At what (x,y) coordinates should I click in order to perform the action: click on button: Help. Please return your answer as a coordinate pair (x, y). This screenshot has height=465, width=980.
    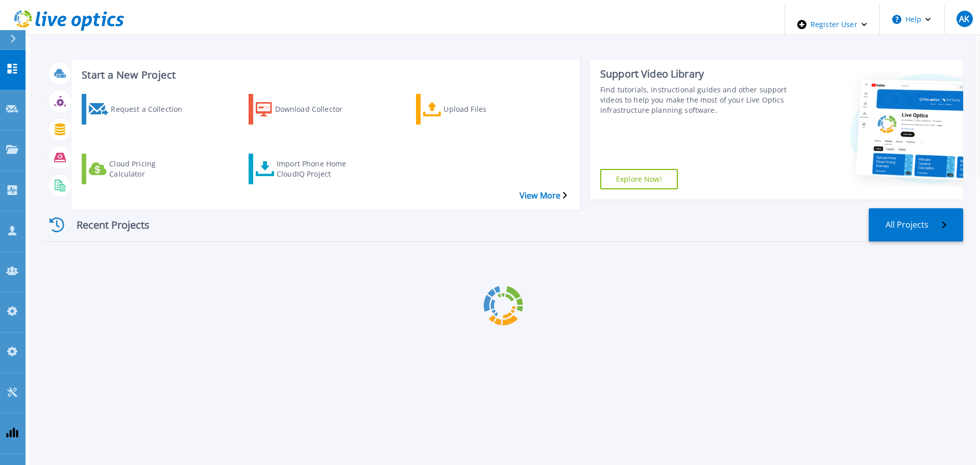
    Looking at the image, I should click on (912, 19).